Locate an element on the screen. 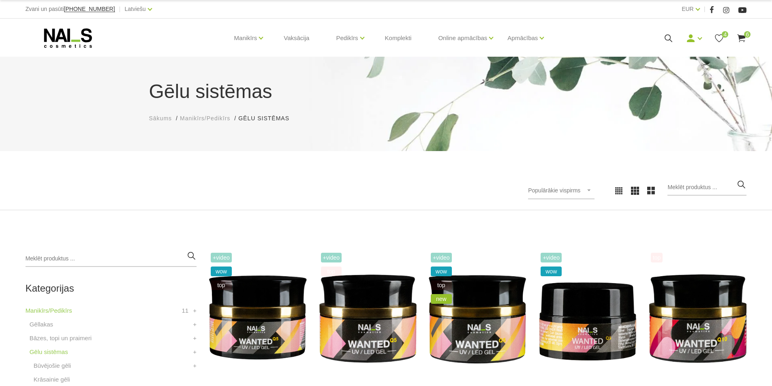  span: new is located at coordinates (441, 299).